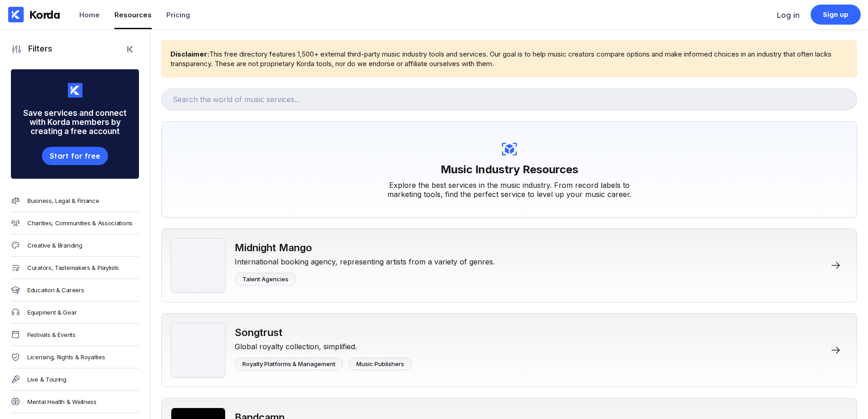 This screenshot has height=419, width=868. Describe the element at coordinates (380, 364) in the screenshot. I see `div: Music Publishers` at that location.